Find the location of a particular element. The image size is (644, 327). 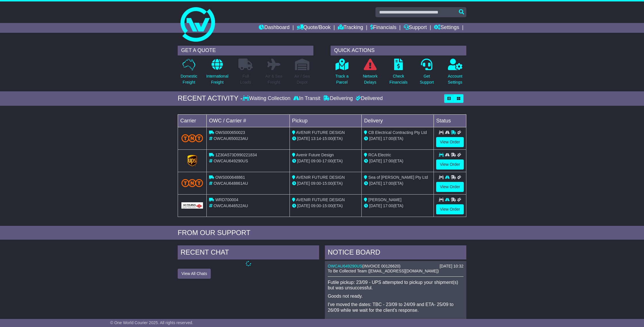

span: OWS000650023 is located at coordinates (231, 132).